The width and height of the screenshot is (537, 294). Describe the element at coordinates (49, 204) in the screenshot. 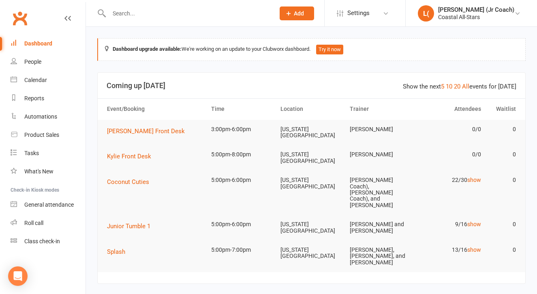

I see `div: General attendance` at that location.